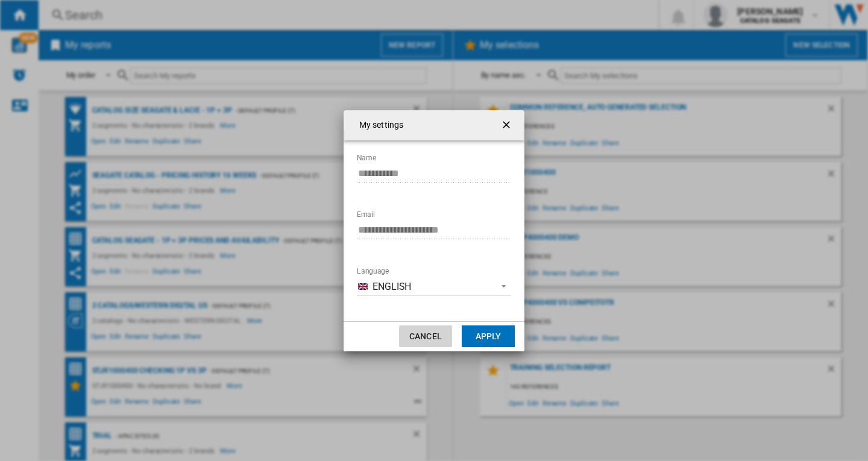 This screenshot has height=461, width=868. Describe the element at coordinates (378, 125) in the screenshot. I see `h4: My settings` at that location.